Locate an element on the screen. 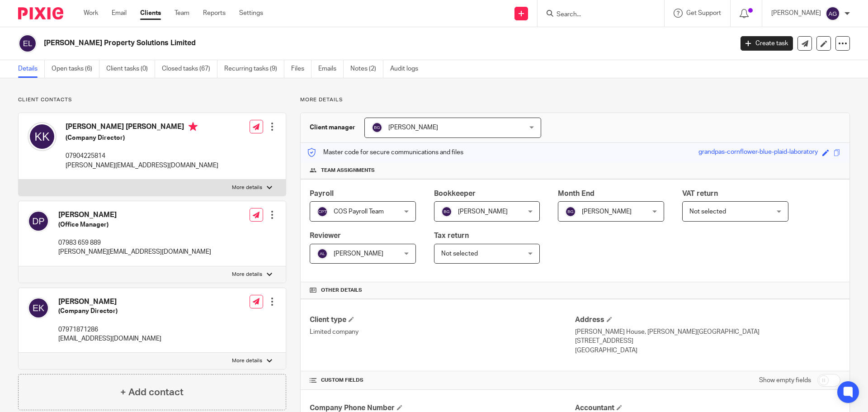 Image resolution: width=868 pixels, height=412 pixels. span: COS Payroll Team is located at coordinates (358, 212).